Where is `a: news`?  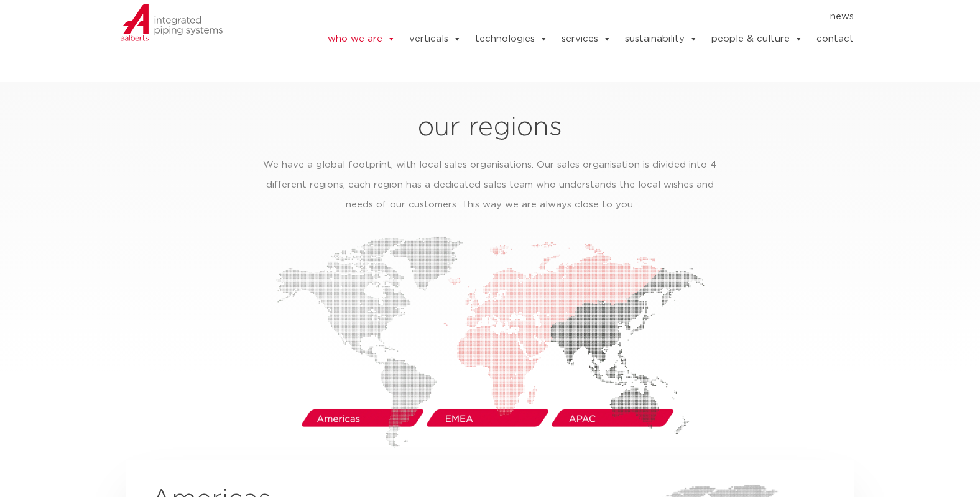
a: news is located at coordinates (842, 17).